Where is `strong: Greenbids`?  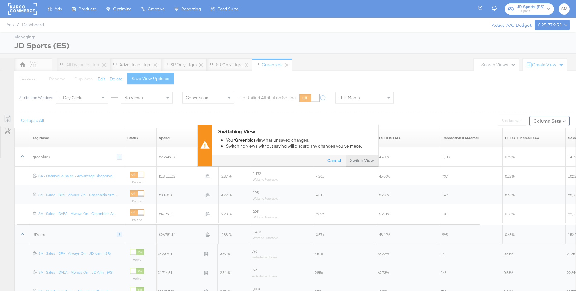 strong: Greenbids is located at coordinates (245, 140).